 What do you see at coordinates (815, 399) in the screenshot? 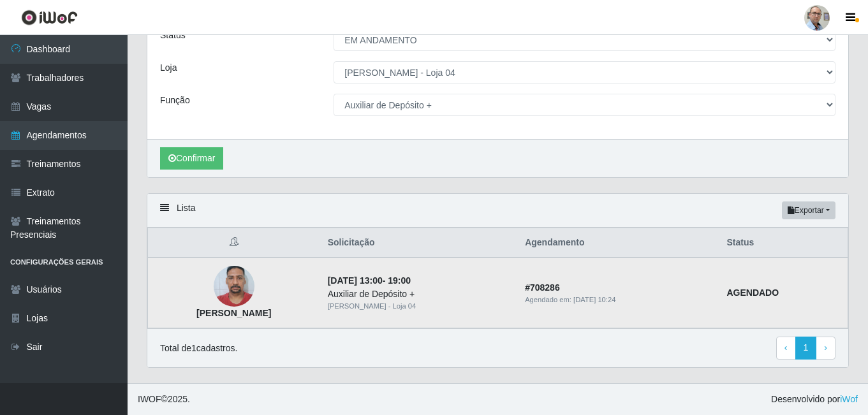
I see `span: Desenvolvido por` at bounding box center [815, 399].